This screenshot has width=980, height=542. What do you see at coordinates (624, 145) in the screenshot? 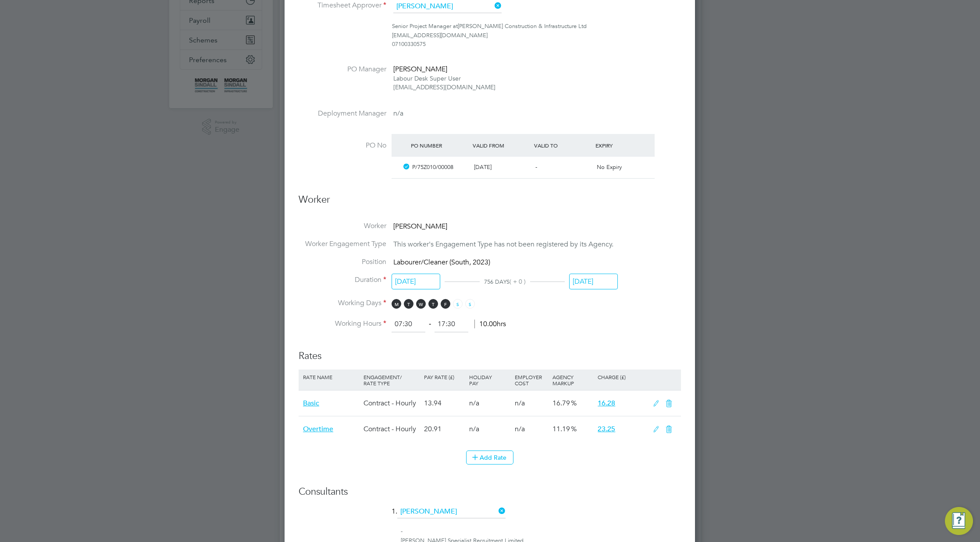
I see `div: Expiry` at bounding box center [624, 145].